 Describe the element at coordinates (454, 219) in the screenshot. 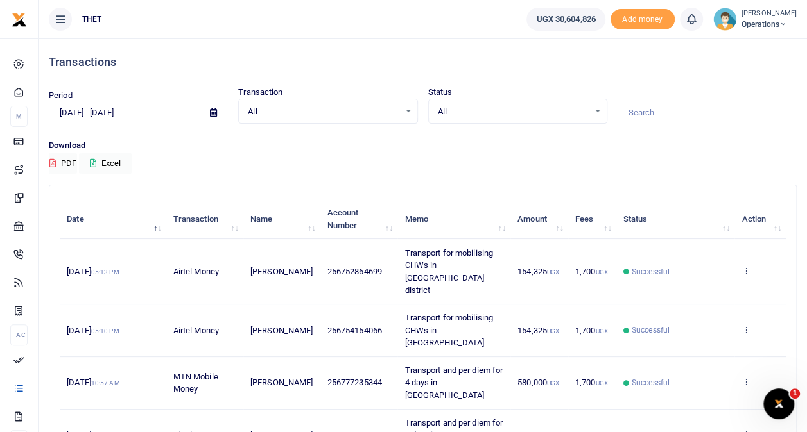

I see `th: Memo: activate to sort column ascending` at that location.